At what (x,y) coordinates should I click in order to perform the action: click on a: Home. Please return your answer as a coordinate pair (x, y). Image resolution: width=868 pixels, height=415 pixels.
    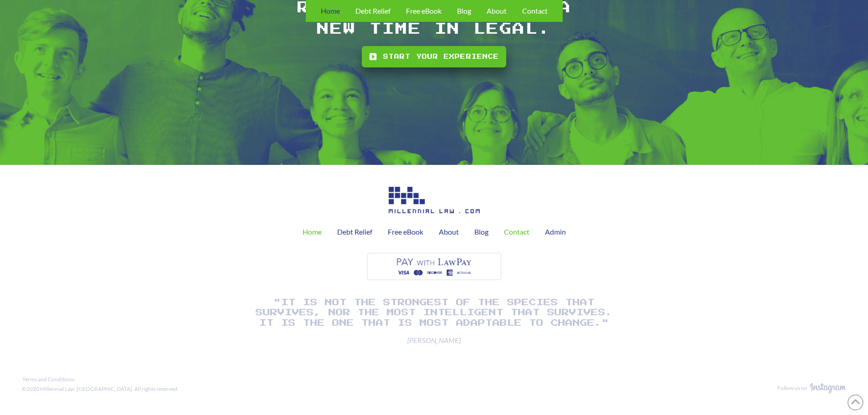
    Looking at the image, I should click on (312, 233).